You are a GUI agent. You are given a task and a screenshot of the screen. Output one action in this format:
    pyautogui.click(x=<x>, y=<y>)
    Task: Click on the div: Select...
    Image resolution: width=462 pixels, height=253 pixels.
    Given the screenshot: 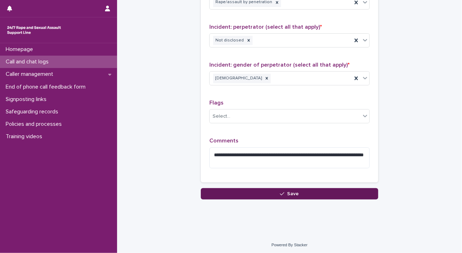 What is the action you would take?
    pyautogui.click(x=221, y=116)
    